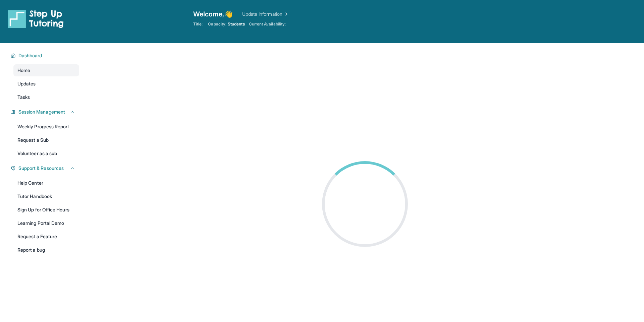 The image size is (644, 322). Describe the element at coordinates (45, 112) in the screenshot. I see `button: Session Management` at that location.